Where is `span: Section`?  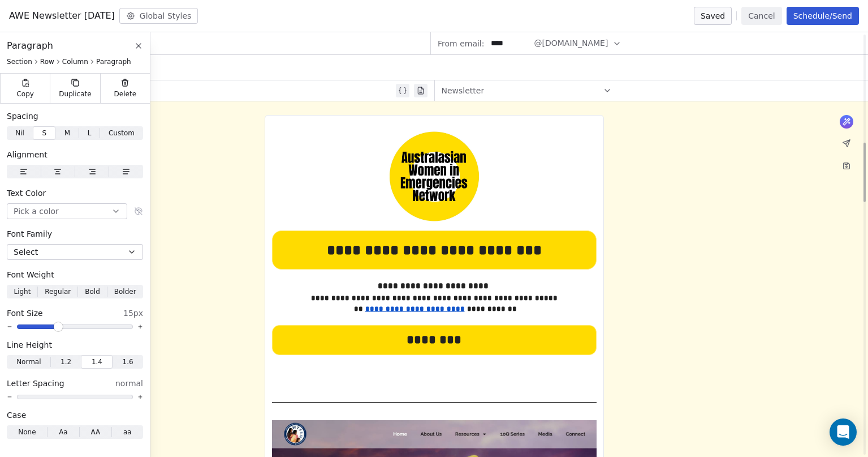 span: Section is located at coordinates (19, 62).